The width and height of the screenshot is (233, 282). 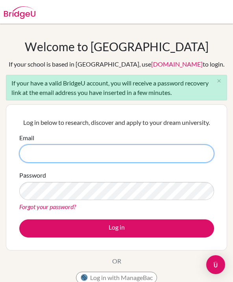 I want to click on button: Close, so click(x=219, y=81).